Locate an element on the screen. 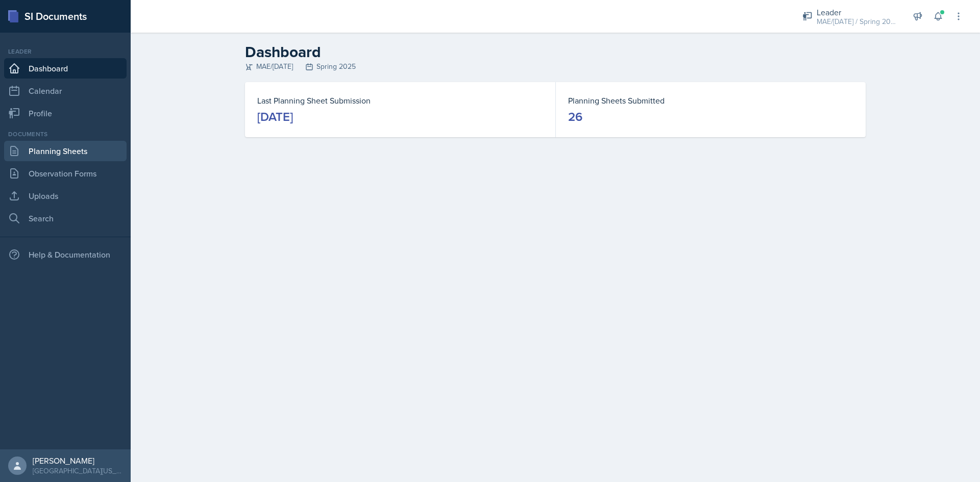 The width and height of the screenshot is (980, 482). a: Dashboard is located at coordinates (66, 69).